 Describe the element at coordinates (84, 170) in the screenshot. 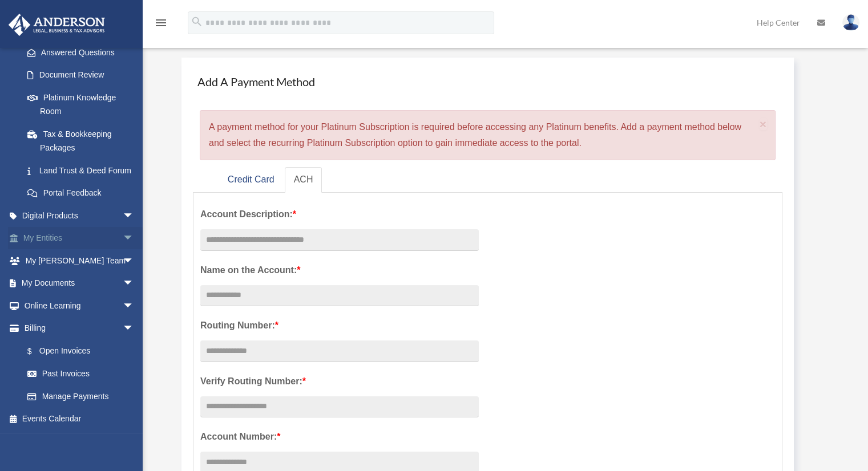

I see `a: Land Trust & Deed Forum` at that location.